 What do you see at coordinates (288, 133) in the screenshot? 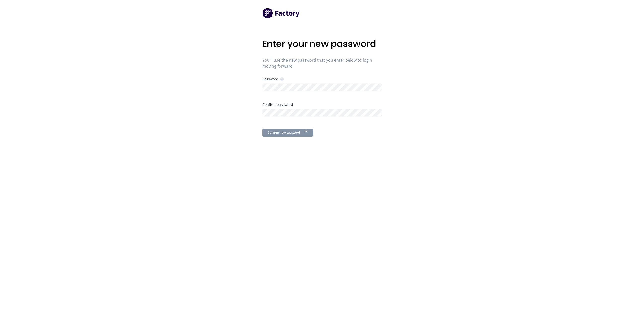
I see `button: Confirm new password` at bounding box center [288, 133].